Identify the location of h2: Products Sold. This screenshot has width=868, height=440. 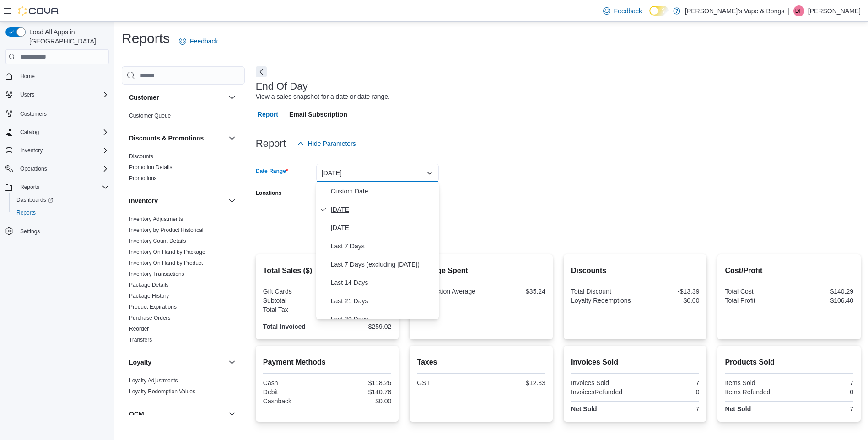
(789, 362).